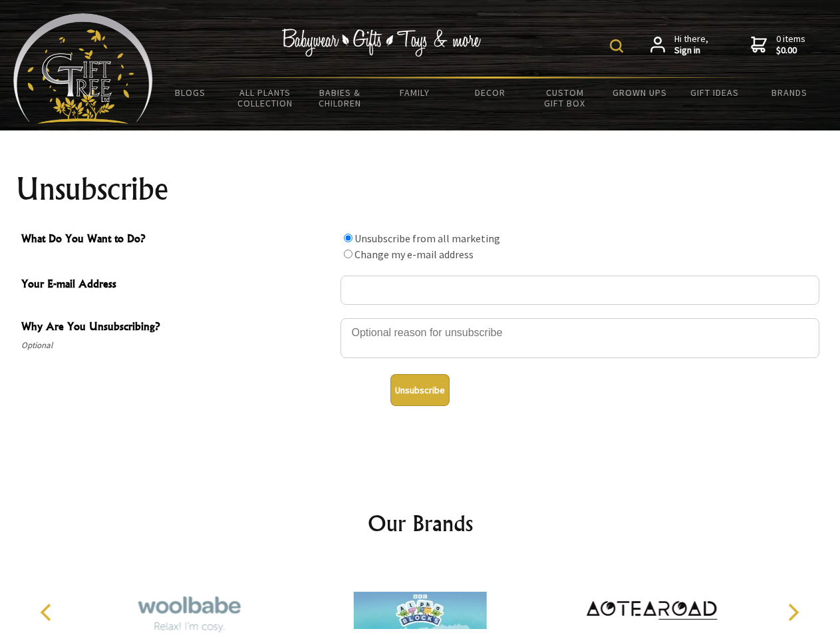 The height and width of the screenshot is (639, 840). What do you see at coordinates (679, 45) in the screenshot?
I see `a: Hi there,Sign in` at bounding box center [679, 45].